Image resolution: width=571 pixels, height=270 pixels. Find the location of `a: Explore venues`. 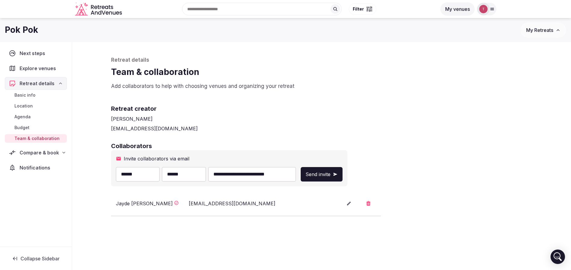

a: Explore venues is located at coordinates (36, 68).